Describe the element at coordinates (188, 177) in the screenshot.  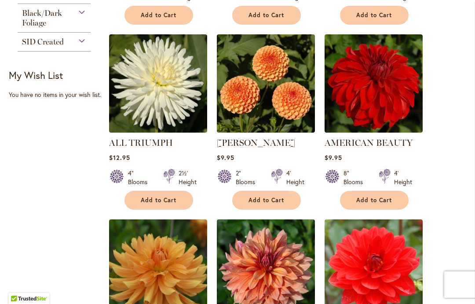
I see `div: 2½' Height` at that location.